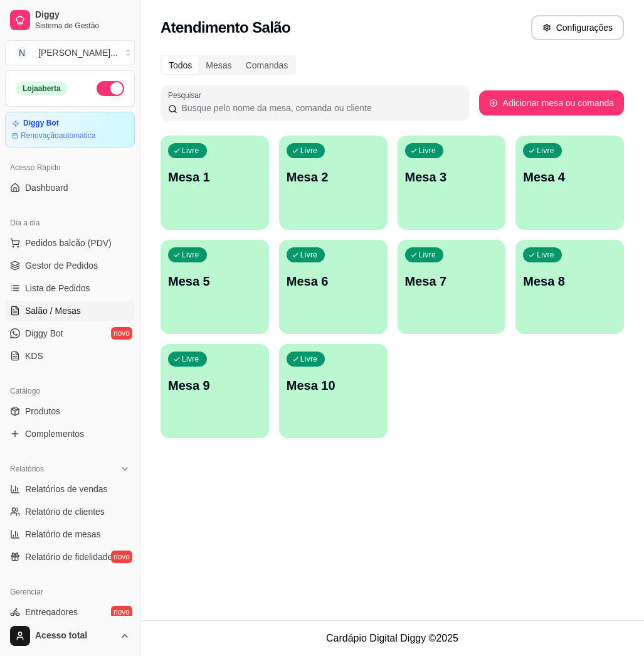 This screenshot has width=644, height=656. I want to click on p: Mesa 8, so click(570, 281).